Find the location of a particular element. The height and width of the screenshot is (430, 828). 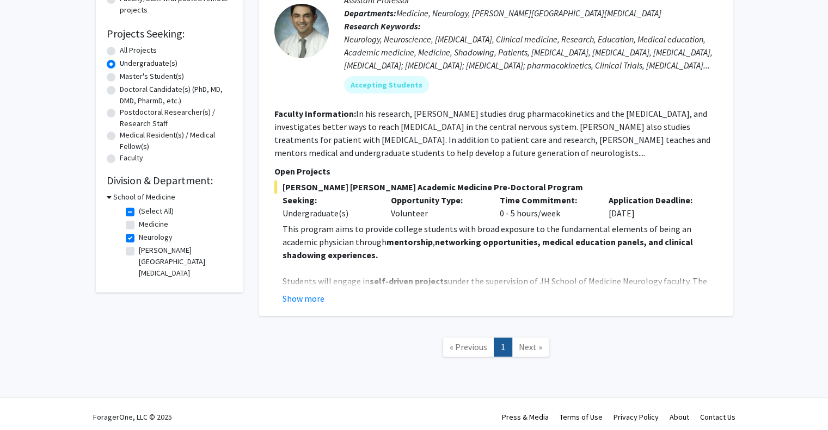

span: Next » is located at coordinates (530, 347).